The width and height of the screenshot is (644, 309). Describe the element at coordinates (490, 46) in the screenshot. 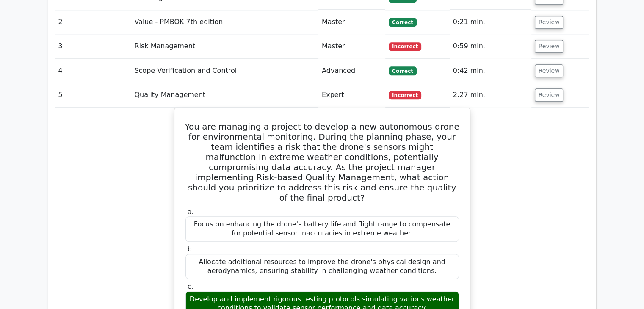

I see `td: 0:59 min.` at that location.